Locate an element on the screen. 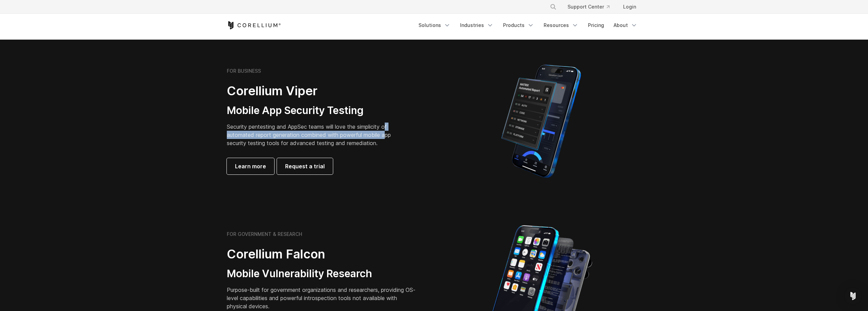 The height and width of the screenshot is (311, 868). img: Corellium MATRIX automated report on iPhone showing app vulnerability test results across securit... is located at coordinates (541, 121).